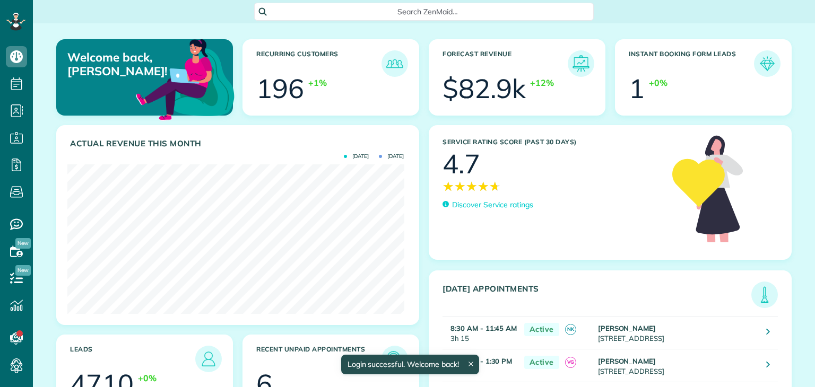 Image resolution: width=815 pixels, height=387 pixels. What do you see at coordinates (395, 359) in the screenshot?
I see `img: icon_unpaid_appointments-47b8ce3997adf2238b356f14209ab4cced10bd1f174958f3ca8f1d0dd7fffeee.png` at bounding box center [395, 359].